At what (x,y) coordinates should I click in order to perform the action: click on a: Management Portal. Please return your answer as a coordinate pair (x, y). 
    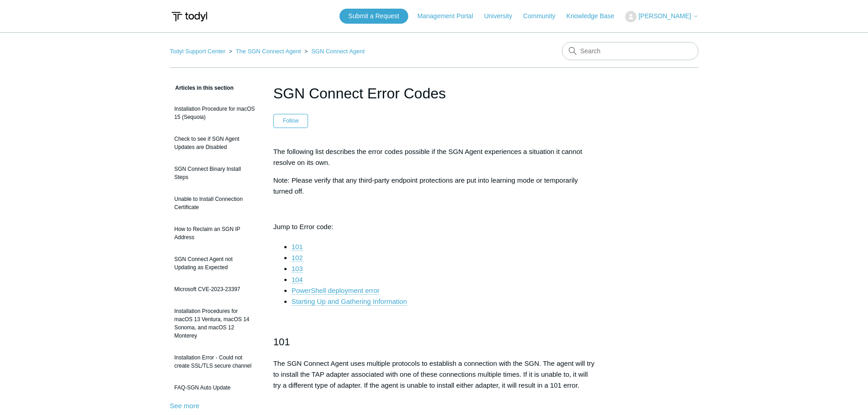
    Looking at the image, I should click on (450, 16).